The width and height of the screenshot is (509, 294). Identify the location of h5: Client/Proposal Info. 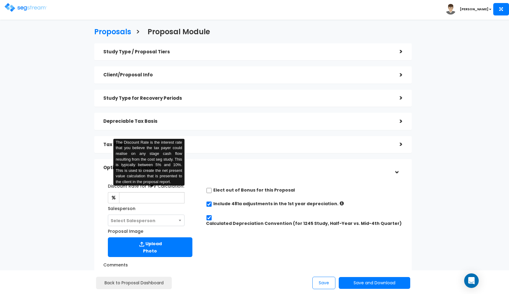
(247, 75).